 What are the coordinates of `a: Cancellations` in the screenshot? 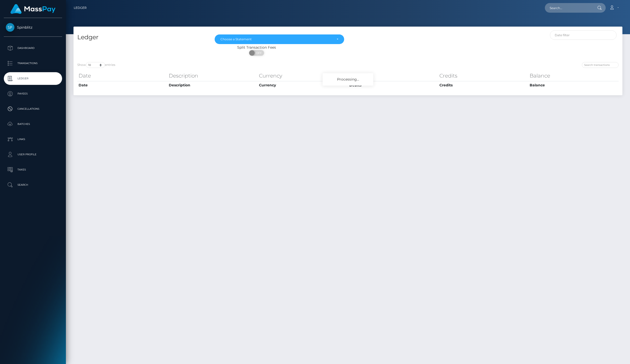 It's located at (33, 109).